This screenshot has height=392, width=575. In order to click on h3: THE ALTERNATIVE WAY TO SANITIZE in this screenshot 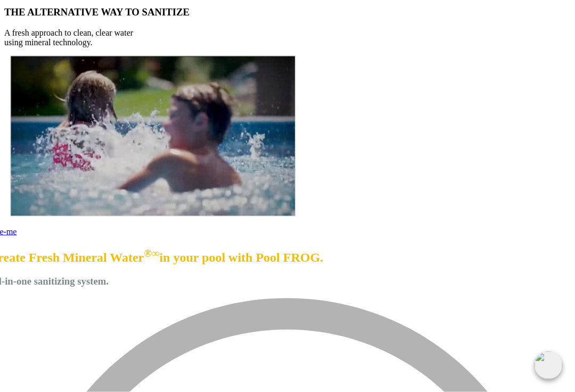, I will do `click(288, 12)`.